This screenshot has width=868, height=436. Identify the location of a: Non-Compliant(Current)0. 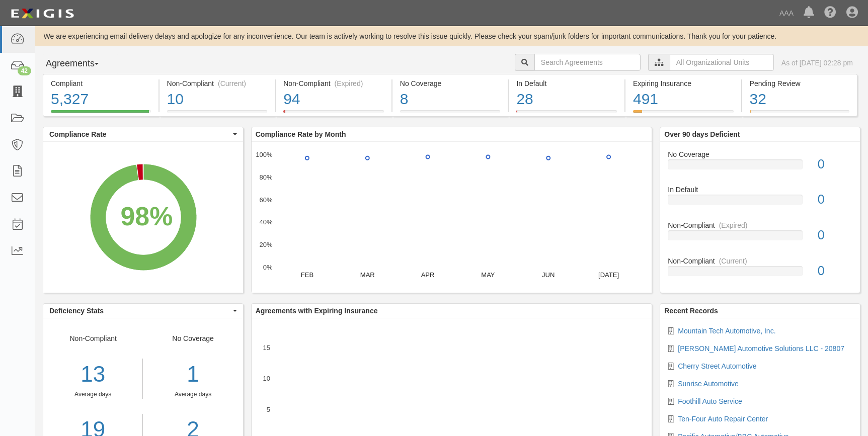
(760, 270).